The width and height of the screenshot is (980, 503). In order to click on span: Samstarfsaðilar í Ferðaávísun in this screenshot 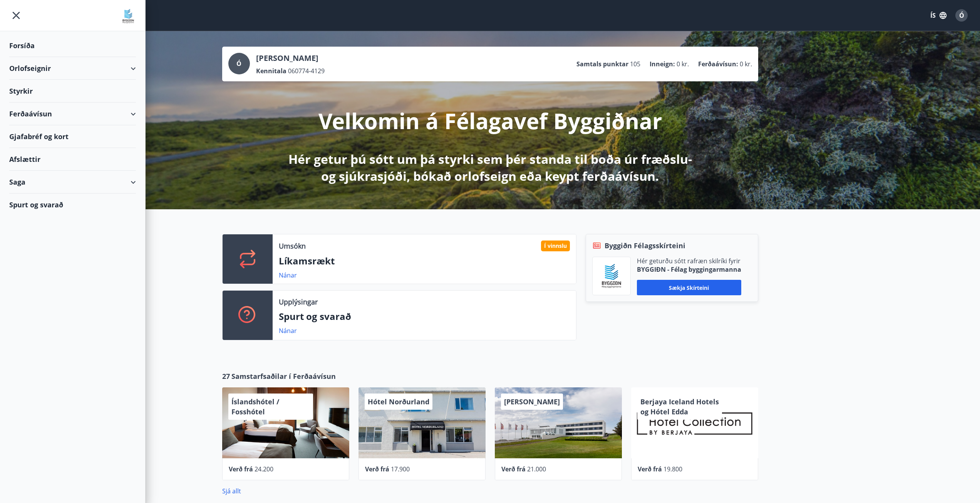, I will do `click(283, 376)`.